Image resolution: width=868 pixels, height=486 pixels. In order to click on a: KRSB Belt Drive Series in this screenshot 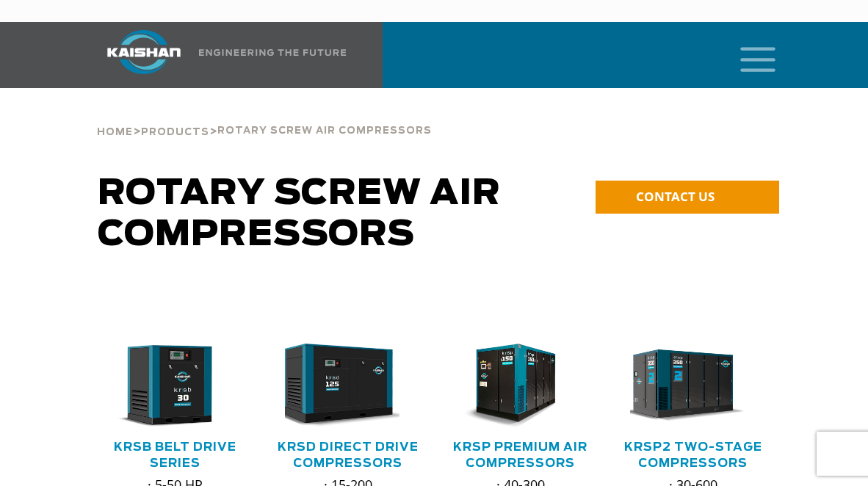, I will do `click(175, 455)`.